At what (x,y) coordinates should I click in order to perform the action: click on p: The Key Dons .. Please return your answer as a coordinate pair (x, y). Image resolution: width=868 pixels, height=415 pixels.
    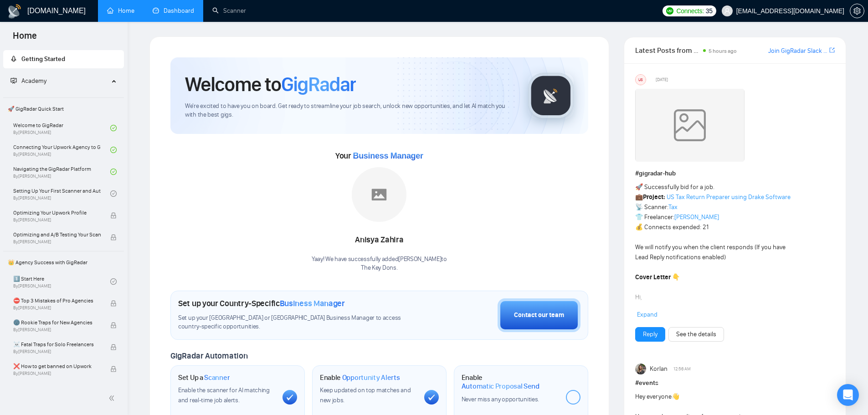
    Looking at the image, I should click on (379, 268).